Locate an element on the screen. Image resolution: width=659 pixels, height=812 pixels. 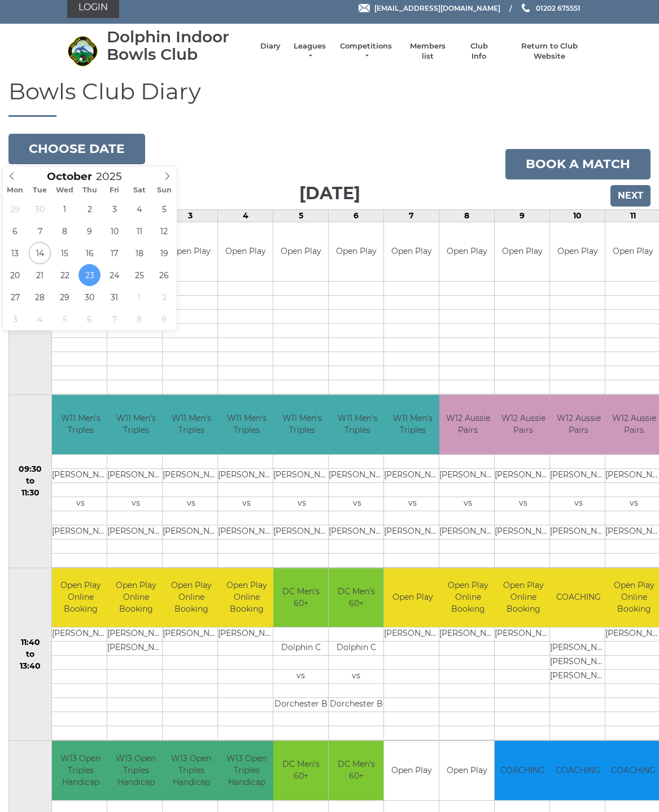
a: Club Info is located at coordinates (479, 52).